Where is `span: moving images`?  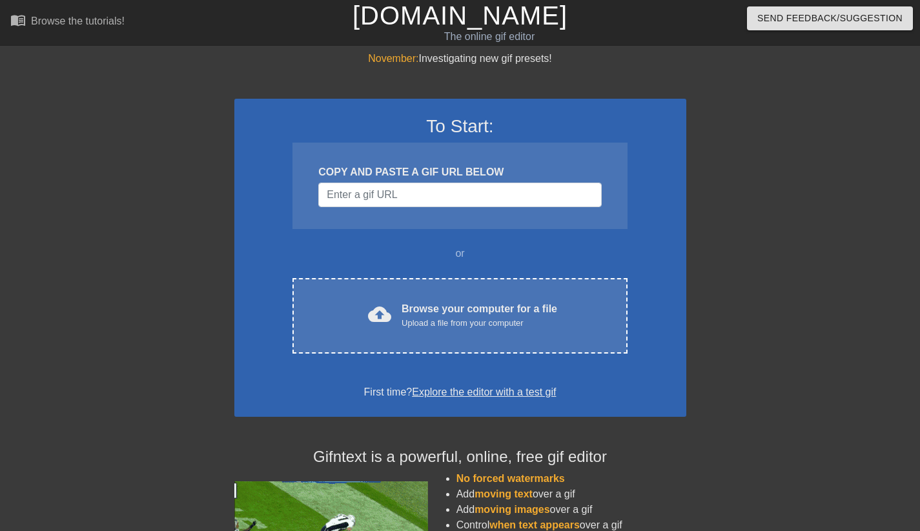 span: moving images is located at coordinates (512, 510).